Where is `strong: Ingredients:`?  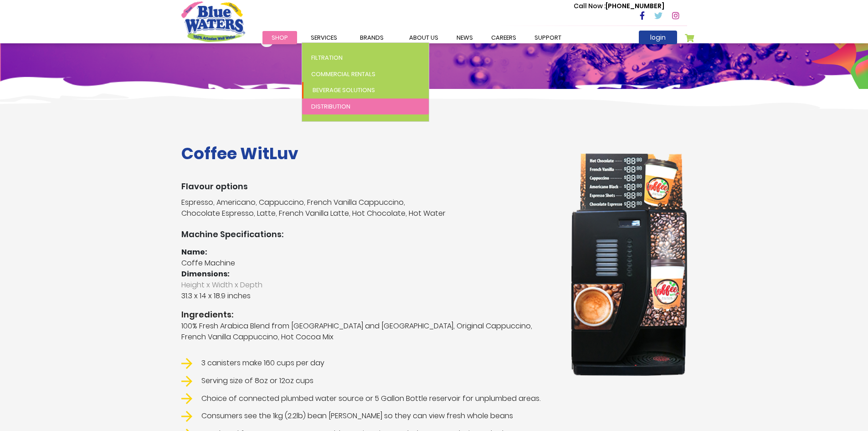 strong: Ingredients: is located at coordinates (369, 314).